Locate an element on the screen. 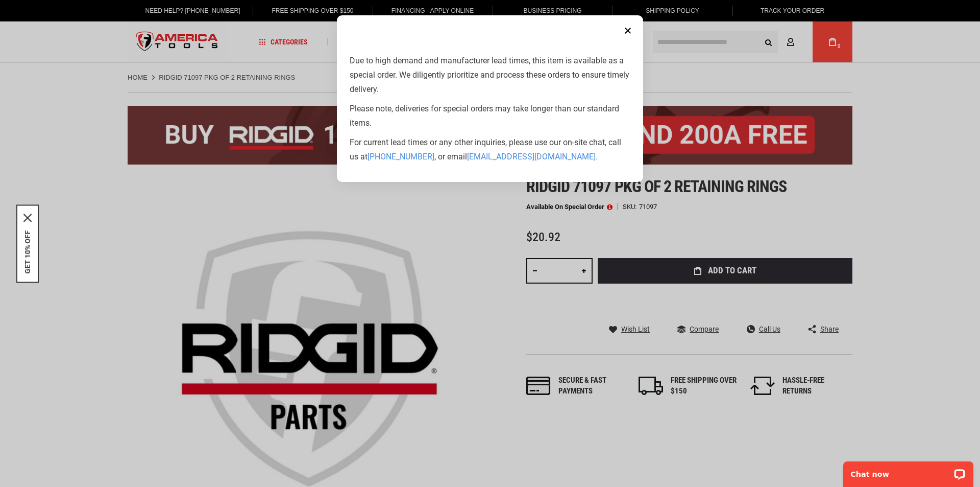 This screenshot has height=487, width=980. svg: close icon is located at coordinates (28, 217).